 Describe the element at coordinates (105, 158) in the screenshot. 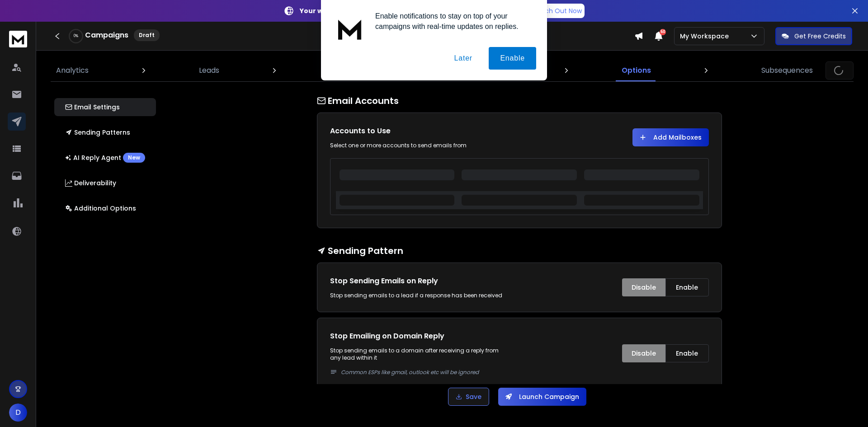

I see `button: AI Reply AgentNew` at that location.